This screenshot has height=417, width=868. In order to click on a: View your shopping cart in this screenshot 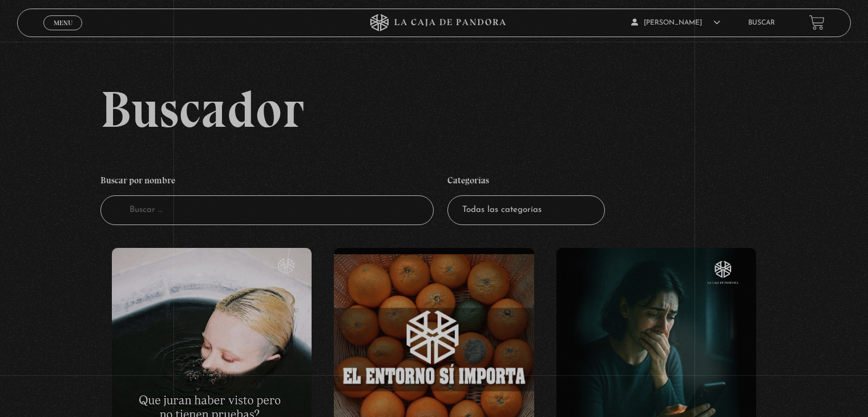, I will do `click(817, 22)`.